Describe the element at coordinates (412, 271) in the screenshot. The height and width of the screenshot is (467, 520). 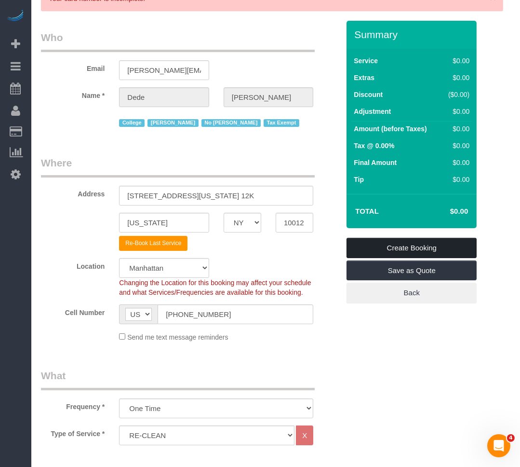
I see `a: Save as Quote` at that location.